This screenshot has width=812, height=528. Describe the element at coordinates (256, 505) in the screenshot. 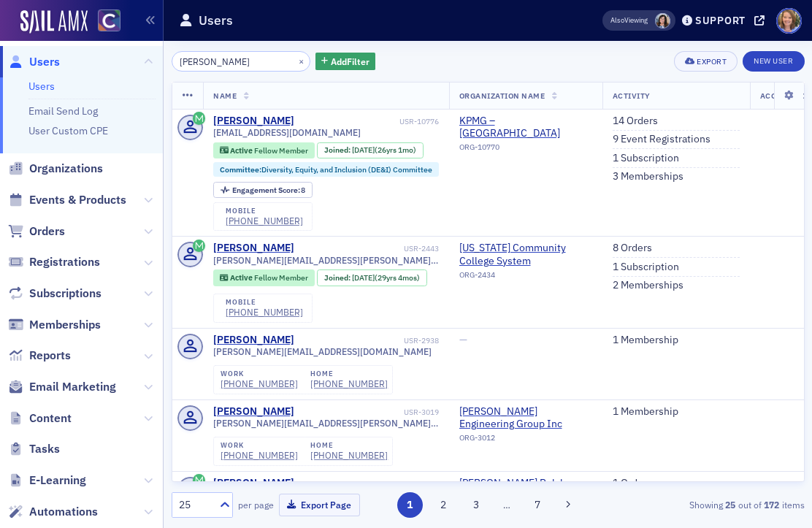

I see `label: per page` at that location.